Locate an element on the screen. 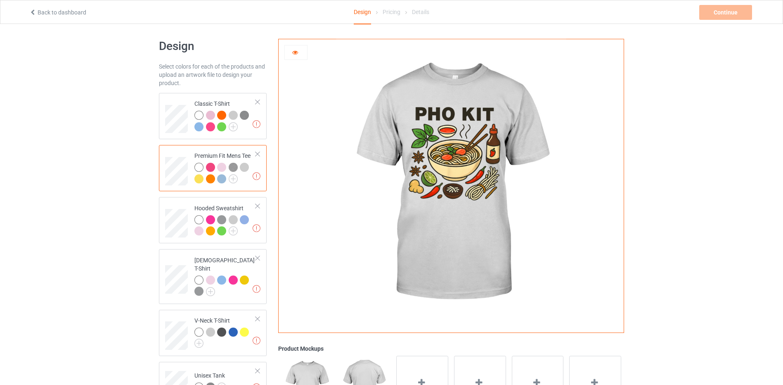 This screenshot has width=783, height=385. div: Product Mockups is located at coordinates (451, 348).